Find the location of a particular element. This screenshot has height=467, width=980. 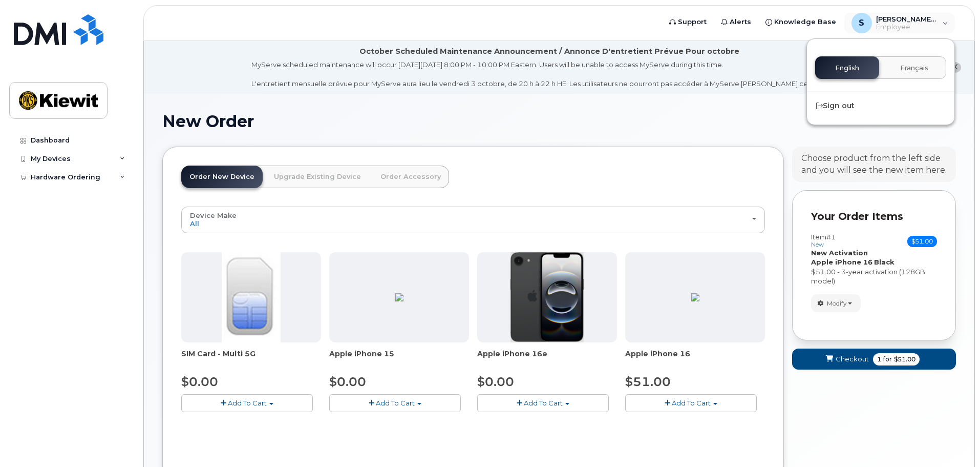

span: Apple iPhone 16 is located at coordinates (695, 358).